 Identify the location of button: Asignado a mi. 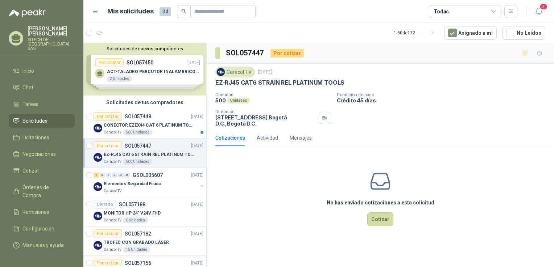
(470, 33).